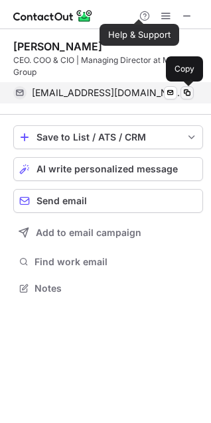 This screenshot has width=211, height=423. What do you see at coordinates (108, 137) in the screenshot?
I see `button: save-profile-one-click` at bounding box center [108, 137].